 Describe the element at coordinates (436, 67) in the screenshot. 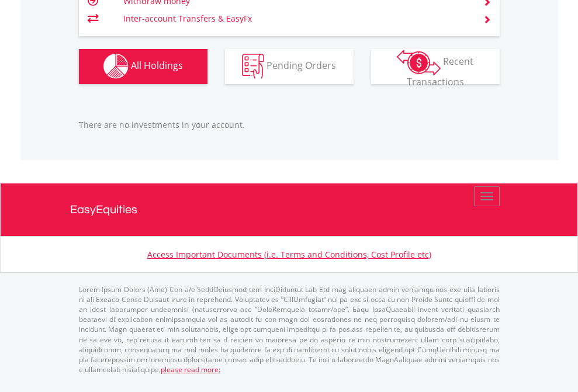

I see `button: Recent Transactions` at that location.